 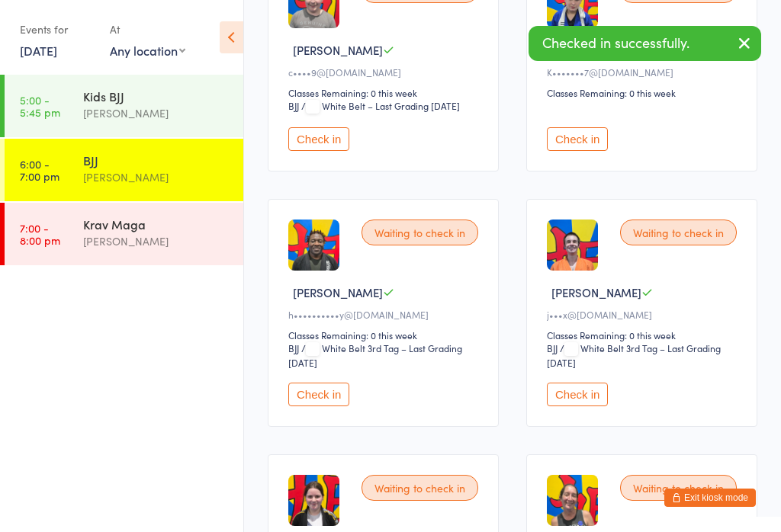 I want to click on img: image1750929875.png, so click(x=313, y=500).